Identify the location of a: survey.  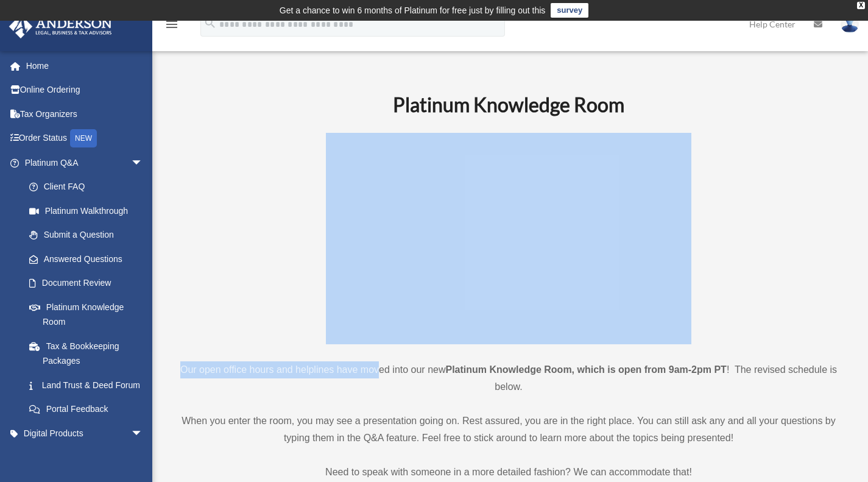
(569, 10).